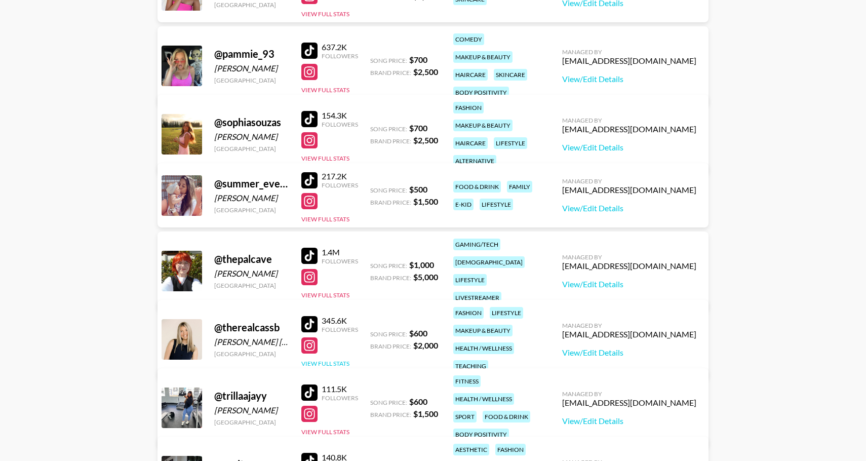 The width and height of the screenshot is (866, 461). I want to click on div: @ therealcassb, so click(252, 327).